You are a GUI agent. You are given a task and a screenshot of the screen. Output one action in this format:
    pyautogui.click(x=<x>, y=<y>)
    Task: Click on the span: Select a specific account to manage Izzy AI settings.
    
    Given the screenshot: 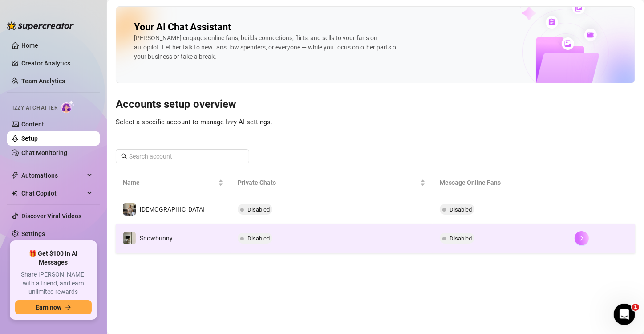 What is the action you would take?
    pyautogui.click(x=194, y=122)
    